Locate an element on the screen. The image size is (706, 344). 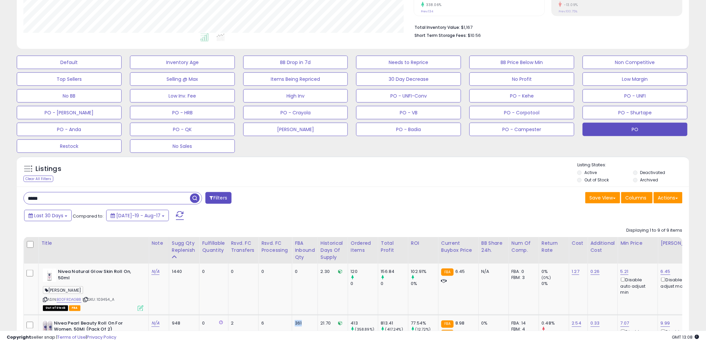
button: PO is located at coordinates (635, 129).